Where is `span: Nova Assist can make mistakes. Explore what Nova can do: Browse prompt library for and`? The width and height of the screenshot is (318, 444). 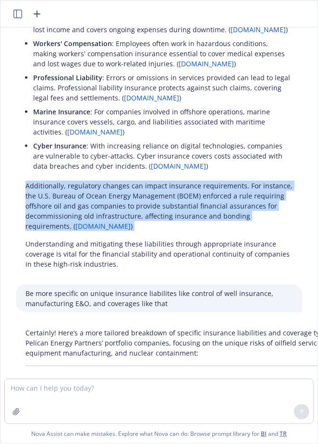 span: Nova Assist can make mistakes. Explore what Nova can do: Browse prompt library for and is located at coordinates (159, 433).